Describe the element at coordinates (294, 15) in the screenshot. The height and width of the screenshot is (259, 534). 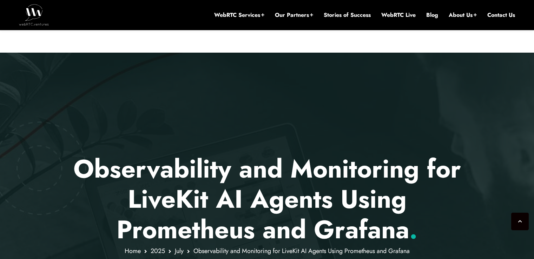
I see `a: Our Partners` at that location.